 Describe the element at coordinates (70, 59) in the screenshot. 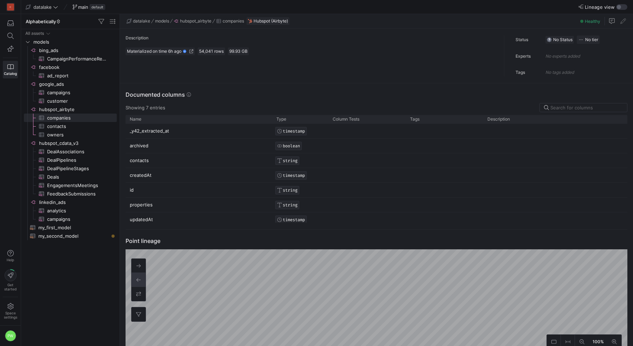

I see `a: CampaignPerformanceReport​​​​​​​​​` at that location.